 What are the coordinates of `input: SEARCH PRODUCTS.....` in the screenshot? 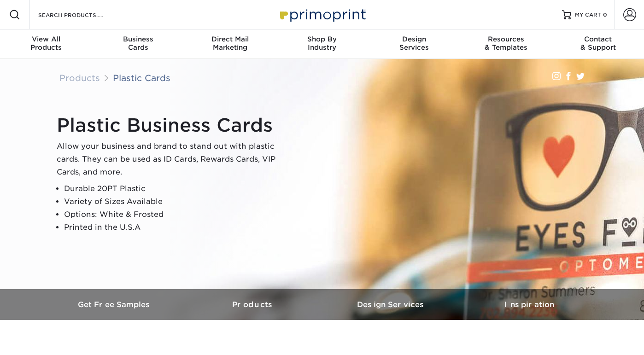 It's located at (82, 14).